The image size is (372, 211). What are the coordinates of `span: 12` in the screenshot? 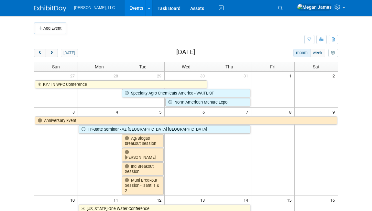 It's located at (160, 200).